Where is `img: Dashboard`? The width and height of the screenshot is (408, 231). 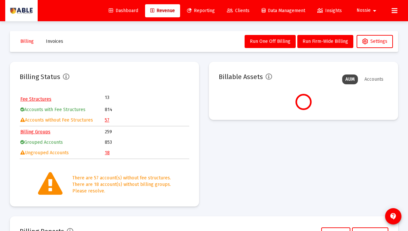 img: Dashboard is located at coordinates (21, 11).